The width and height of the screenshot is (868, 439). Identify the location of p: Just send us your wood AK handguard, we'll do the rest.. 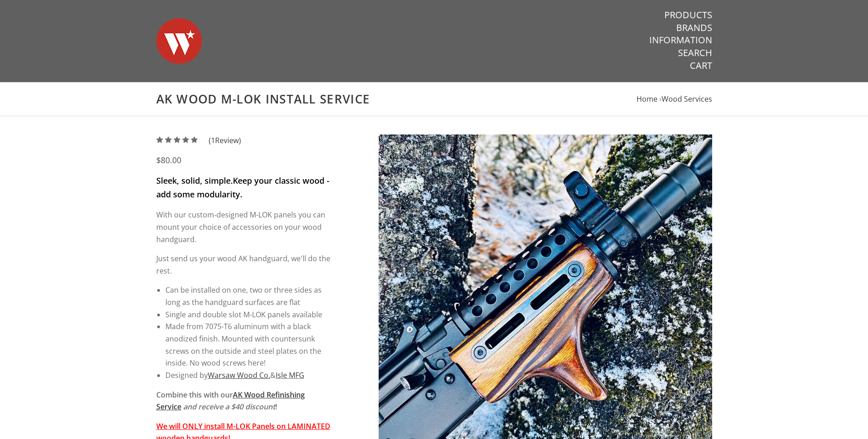
(244, 264).